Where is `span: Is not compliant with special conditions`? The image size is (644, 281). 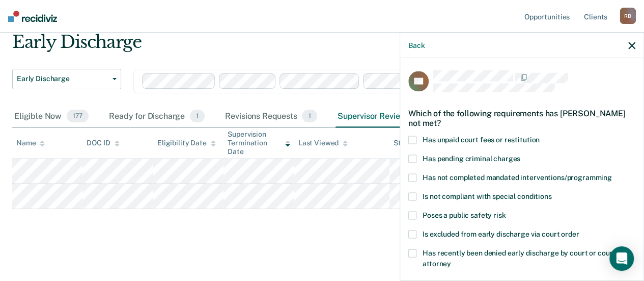
span: Is not compliant with special conditions is located at coordinates (486, 196).